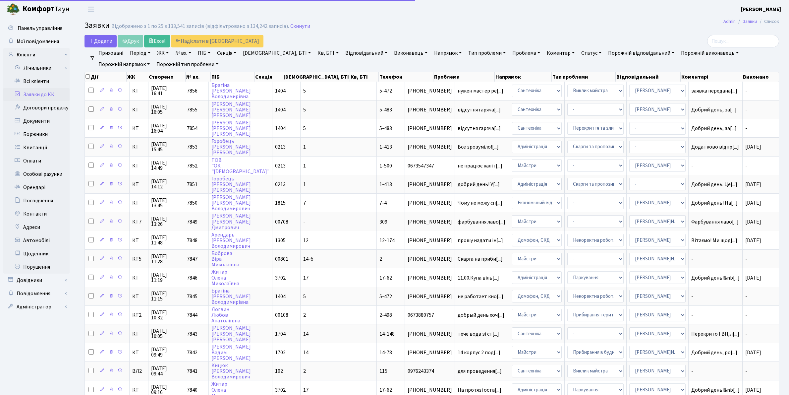 The width and height of the screenshot is (789, 395). What do you see at coordinates (714, 110) in the screenshot?
I see `span: Добрий день, за[...]` at bounding box center [714, 110].